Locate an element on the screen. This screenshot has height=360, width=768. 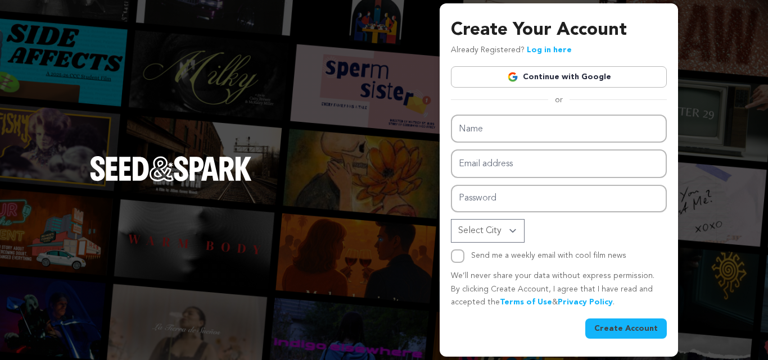
label: Send me a weekly email with cool film news is located at coordinates (548, 256).